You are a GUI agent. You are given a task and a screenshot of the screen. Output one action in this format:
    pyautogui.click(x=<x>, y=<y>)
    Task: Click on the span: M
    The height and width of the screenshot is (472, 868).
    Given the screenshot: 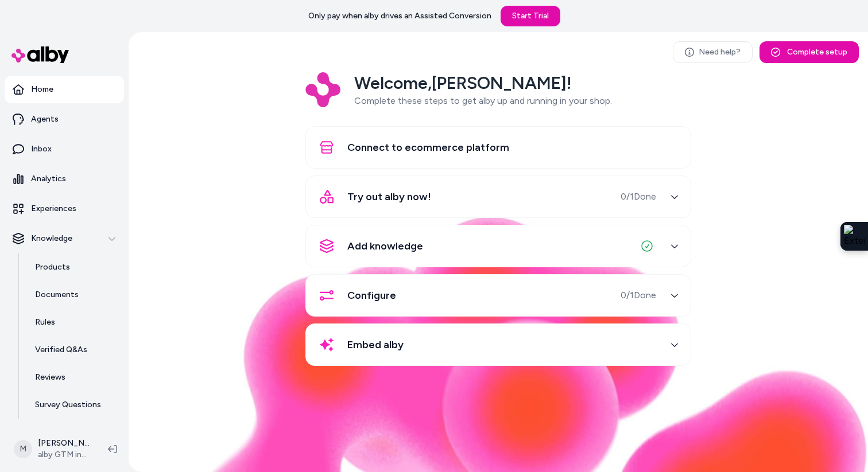 What is the action you would take?
    pyautogui.click(x=23, y=449)
    